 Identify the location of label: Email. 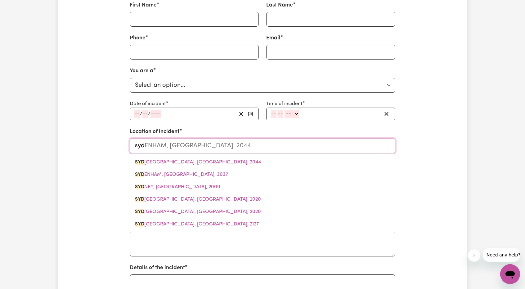
(273, 38).